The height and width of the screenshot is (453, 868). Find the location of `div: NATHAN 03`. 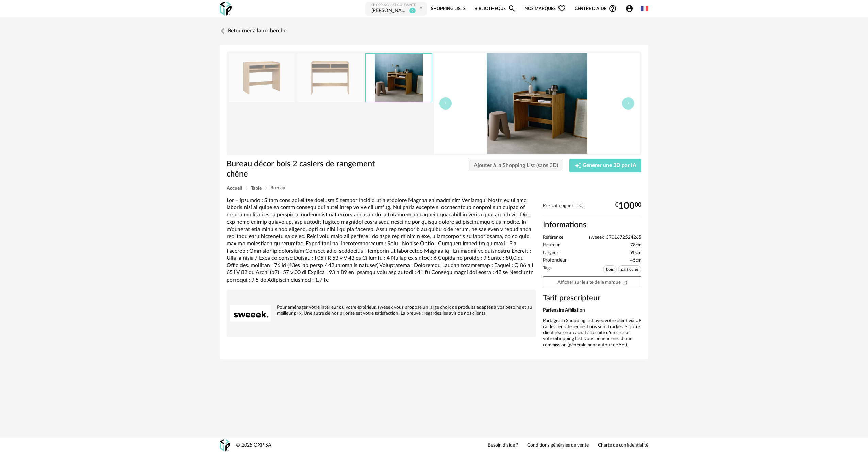

div: NATHAN 03 is located at coordinates (389, 11).